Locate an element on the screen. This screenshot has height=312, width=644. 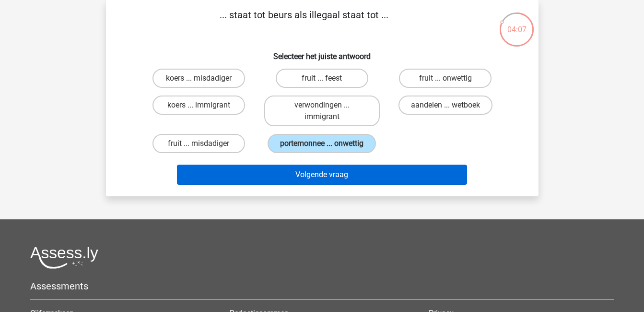
h5: Assessments is located at coordinates (322, 286).